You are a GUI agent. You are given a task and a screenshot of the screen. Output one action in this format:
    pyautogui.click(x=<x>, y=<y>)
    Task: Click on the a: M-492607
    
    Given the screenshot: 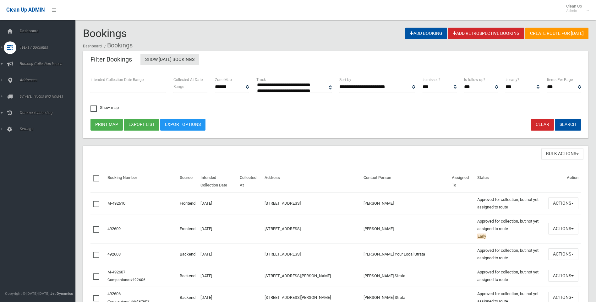 What is the action you would take?
    pyautogui.click(x=116, y=272)
    